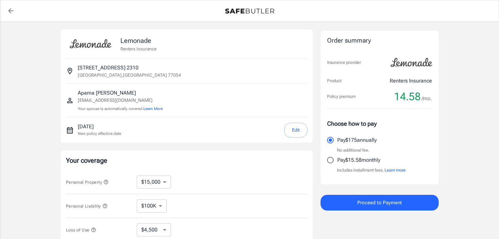 The image size is (499, 239). What do you see at coordinates (81, 230) in the screenshot?
I see `span: Loss of Use` at bounding box center [81, 230].